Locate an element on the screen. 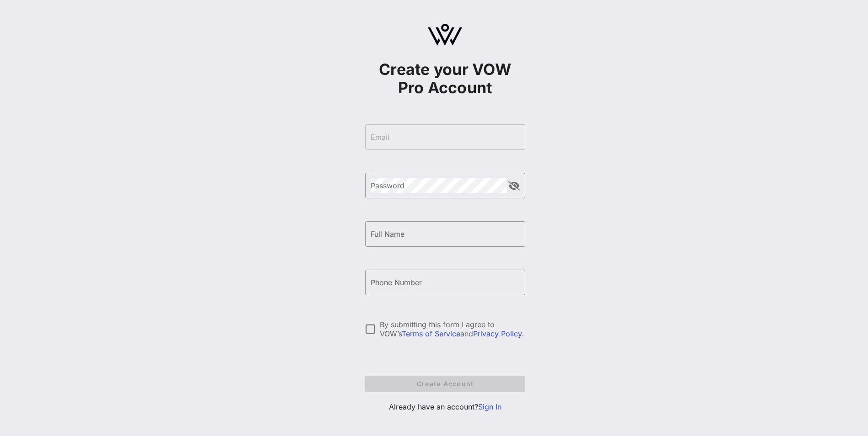  button: append icon is located at coordinates (514, 186).